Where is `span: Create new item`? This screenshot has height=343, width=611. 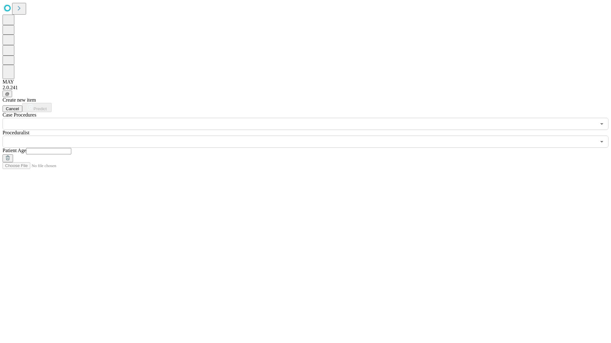
span: Create new item is located at coordinates (19, 100).